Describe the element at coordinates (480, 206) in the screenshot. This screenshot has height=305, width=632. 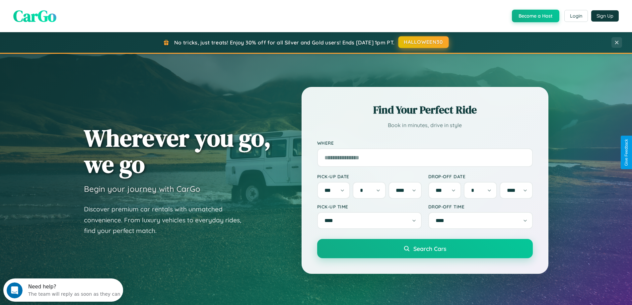
I see `label: Drop-off Time` at that location.